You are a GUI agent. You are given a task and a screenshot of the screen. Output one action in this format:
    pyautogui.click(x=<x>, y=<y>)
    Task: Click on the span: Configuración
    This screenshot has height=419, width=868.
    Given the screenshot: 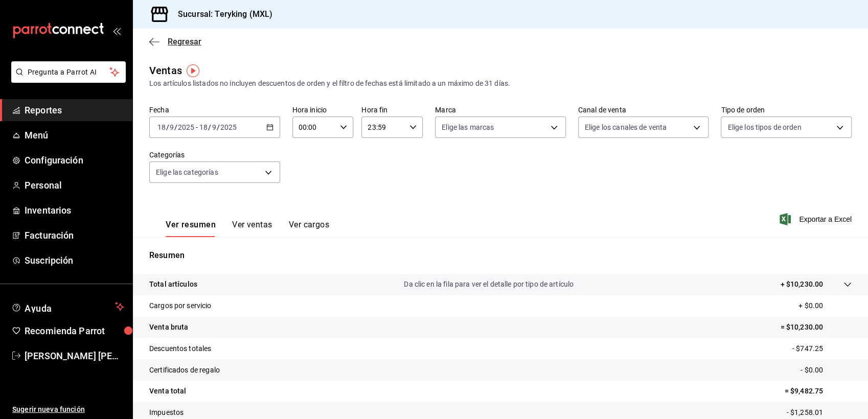 What is the action you would take?
    pyautogui.click(x=74, y=160)
    